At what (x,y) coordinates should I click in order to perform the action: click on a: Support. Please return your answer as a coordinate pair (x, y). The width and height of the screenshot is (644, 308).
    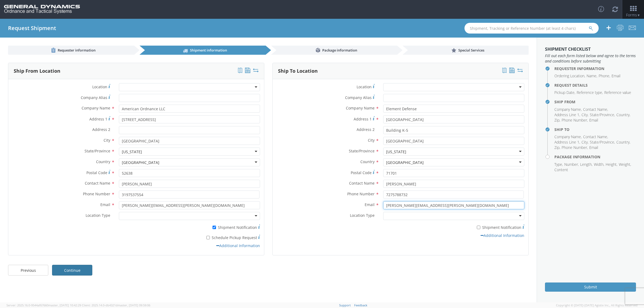
    Looking at the image, I should click on (345, 305).